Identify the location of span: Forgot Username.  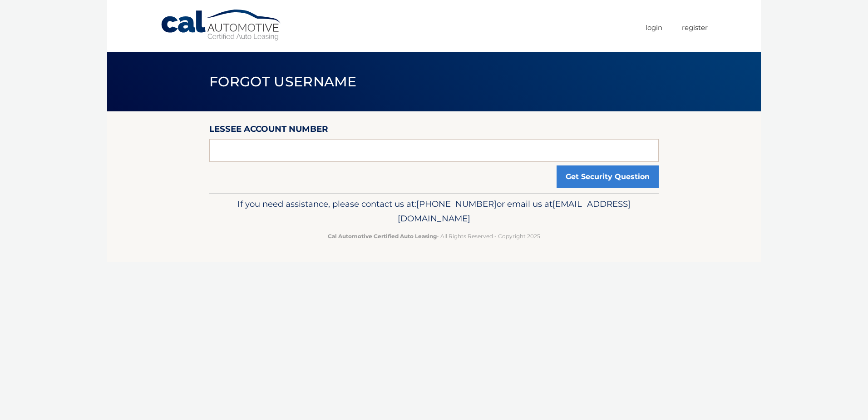
(283, 81).